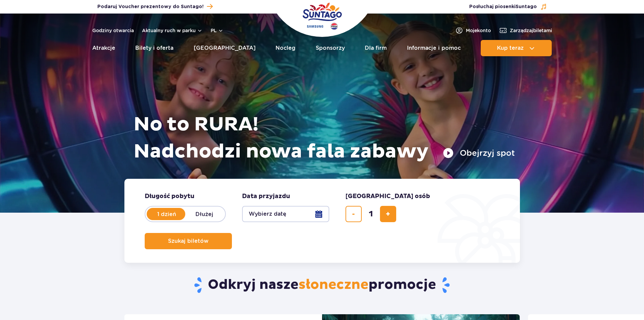 This screenshot has height=320, width=644. What do you see at coordinates (286, 214) in the screenshot?
I see `button: Wybierz datę` at bounding box center [286, 214].